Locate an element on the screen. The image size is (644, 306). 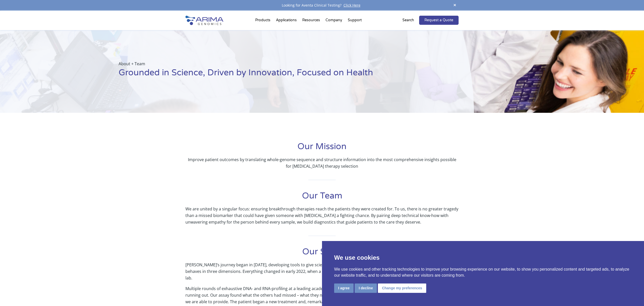
h1: Our Story is located at coordinates (322, 253).